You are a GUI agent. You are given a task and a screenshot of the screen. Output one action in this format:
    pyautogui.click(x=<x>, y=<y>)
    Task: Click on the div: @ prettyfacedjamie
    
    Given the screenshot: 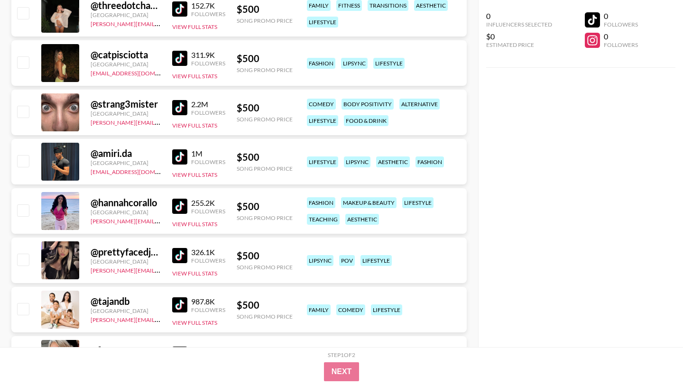 What is the action you would take?
    pyautogui.click(x=126, y=252)
    